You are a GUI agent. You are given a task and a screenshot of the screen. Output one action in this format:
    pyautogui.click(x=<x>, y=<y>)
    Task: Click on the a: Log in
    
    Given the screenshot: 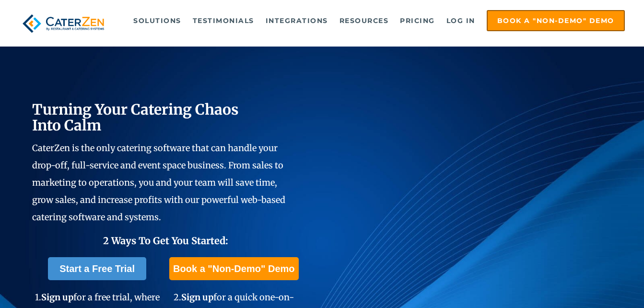 What is the action you would take?
    pyautogui.click(x=461, y=21)
    